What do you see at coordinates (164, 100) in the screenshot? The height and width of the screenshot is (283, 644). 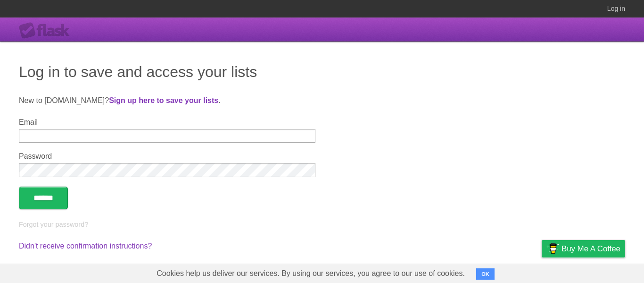 I see `a: Sign up here to save your lists` at bounding box center [164, 100].